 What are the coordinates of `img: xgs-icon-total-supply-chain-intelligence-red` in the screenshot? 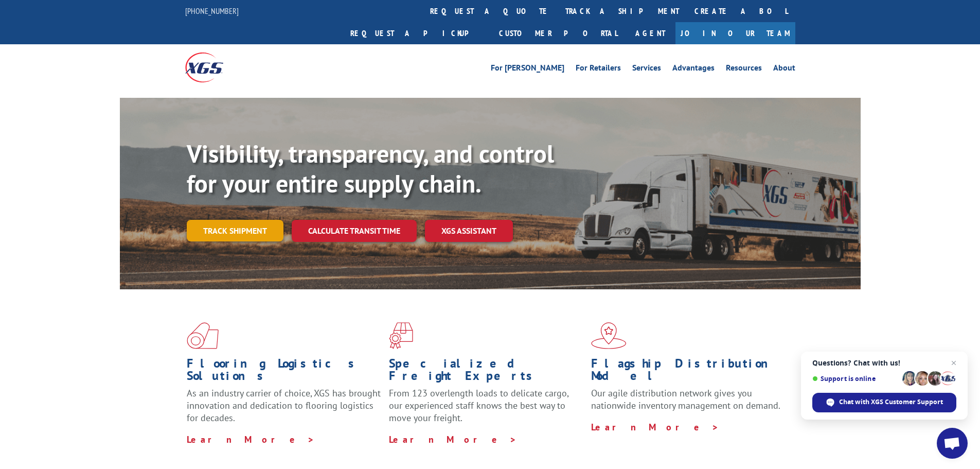 It's located at (203, 336).